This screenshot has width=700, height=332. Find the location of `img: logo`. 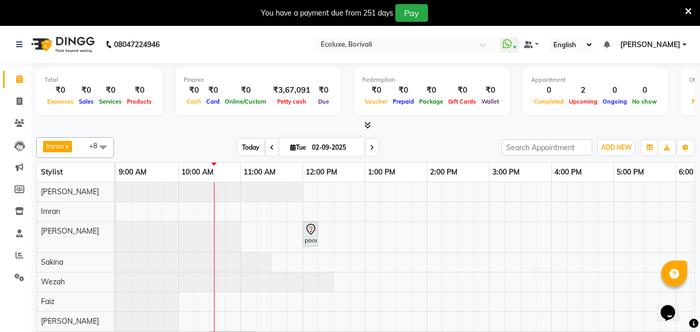

img: logo is located at coordinates (62, 45).